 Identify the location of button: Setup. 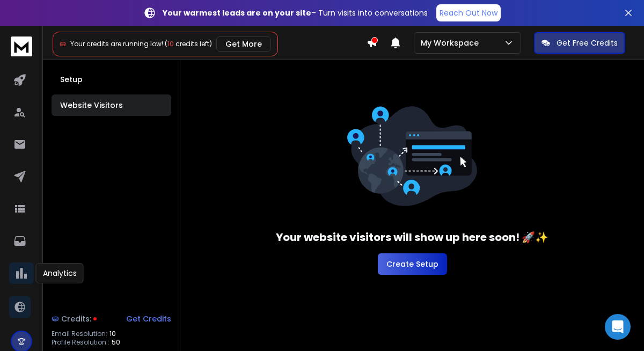
(112, 79).